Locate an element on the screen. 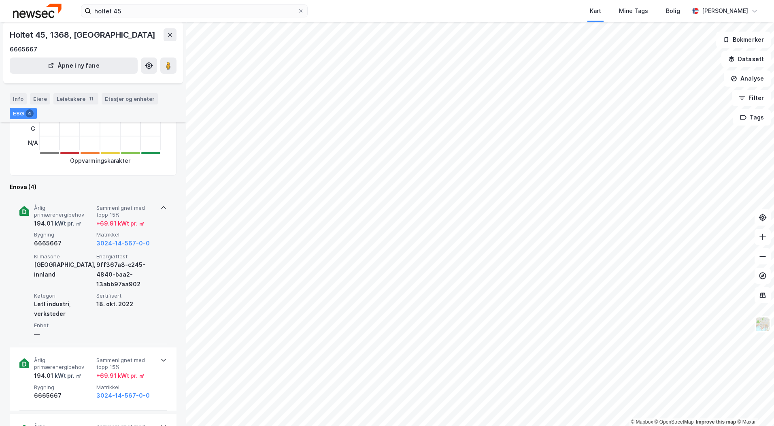 This screenshot has height=426, width=774. div: Info is located at coordinates (18, 99).